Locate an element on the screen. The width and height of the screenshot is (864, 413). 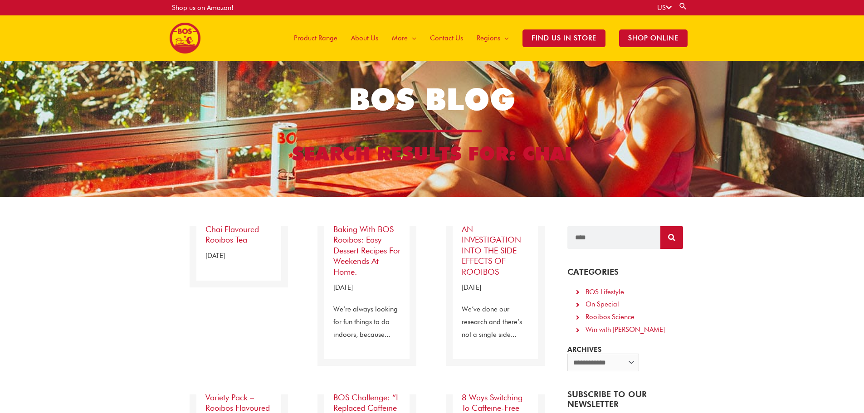
a: Rooibos Science is located at coordinates (625, 317).